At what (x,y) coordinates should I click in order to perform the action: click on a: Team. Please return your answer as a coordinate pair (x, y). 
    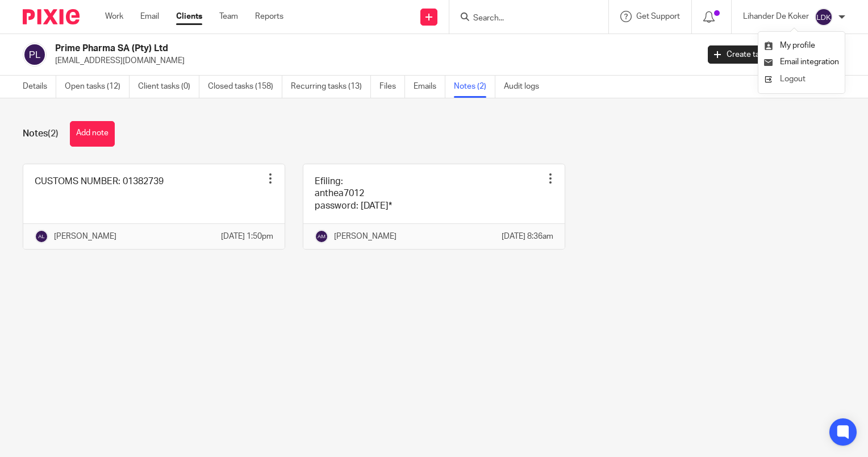
    Looking at the image, I should click on (228, 17).